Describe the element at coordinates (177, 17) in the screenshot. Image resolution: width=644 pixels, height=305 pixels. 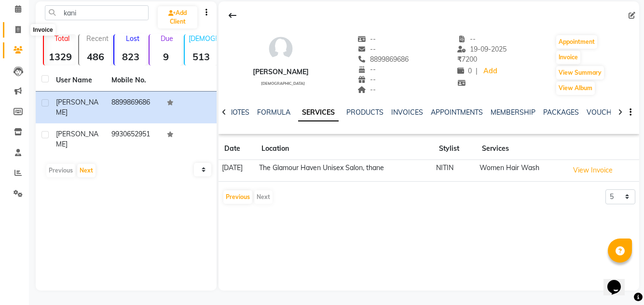
I see `a: Add Client` at that location.